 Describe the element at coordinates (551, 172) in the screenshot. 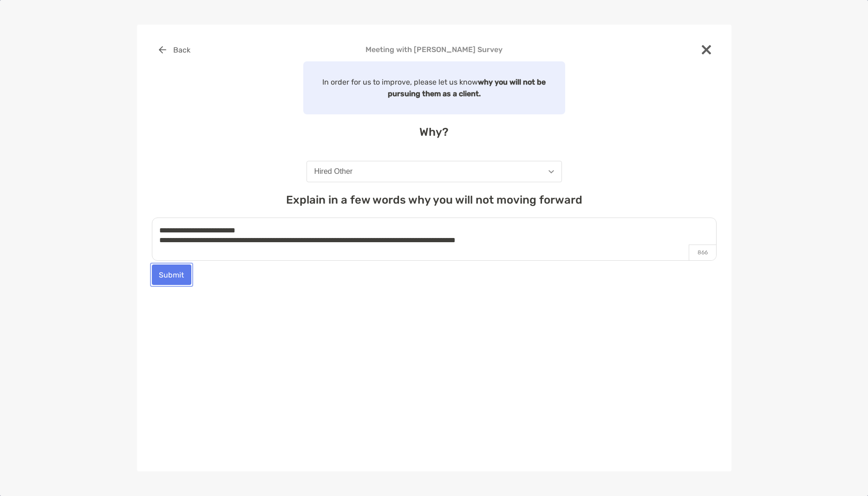

I see `img: Open dropdown arrow` at that location.